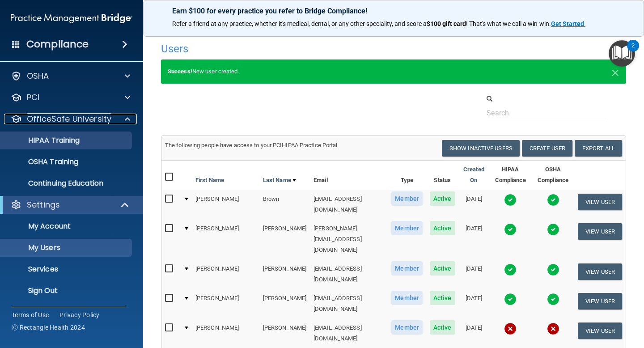 Image resolution: width=644 pixels, height=348 pixels. I want to click on p: PCI, so click(33, 97).